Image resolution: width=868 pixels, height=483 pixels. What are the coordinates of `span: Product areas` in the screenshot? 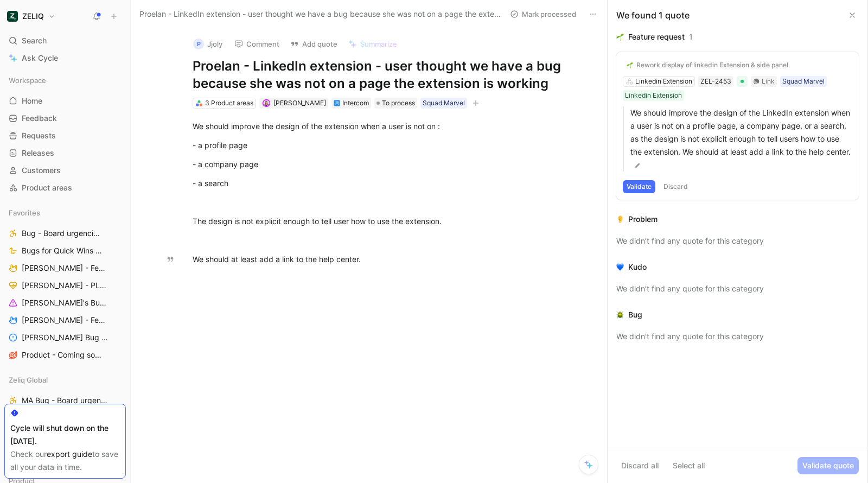 It's located at (47, 187).